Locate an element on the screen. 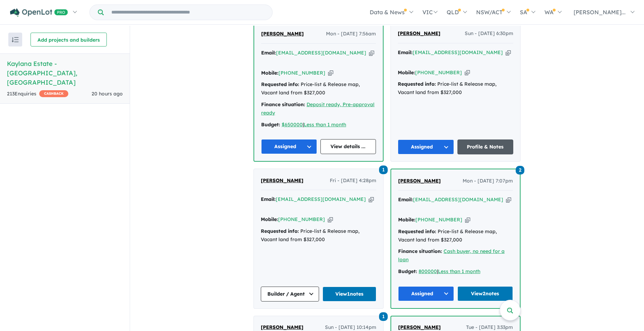 The height and width of the screenshot is (331, 644). a: $650000 is located at coordinates (292, 125).